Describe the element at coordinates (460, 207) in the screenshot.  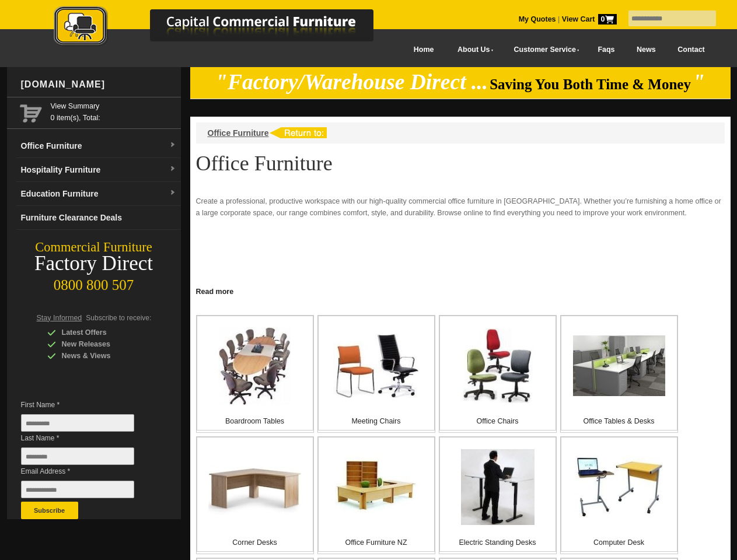
I see `p: Create a professional, productive workspace with our high-quality commercial office furniture in ...` at that location.